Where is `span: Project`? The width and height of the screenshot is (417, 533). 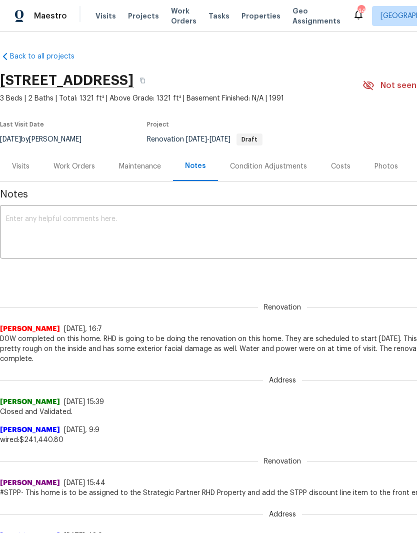 span: Project is located at coordinates (158, 125).